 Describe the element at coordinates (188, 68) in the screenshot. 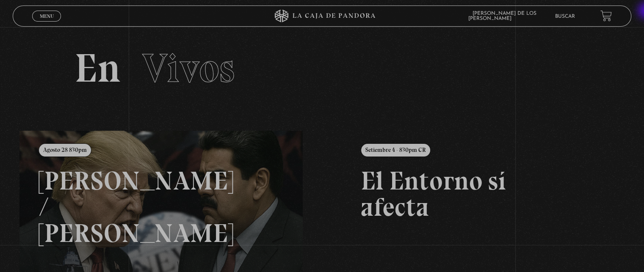

I see `span: Vivos` at that location.